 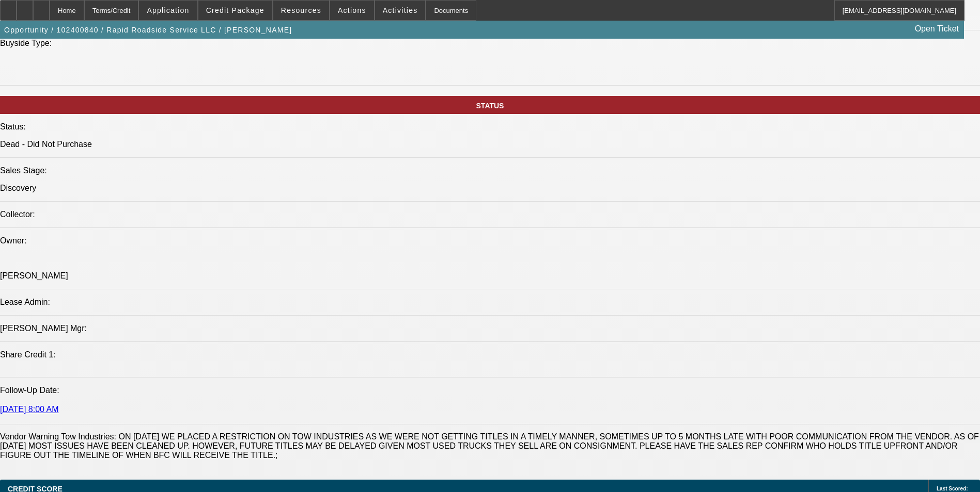 What do you see at coordinates (301, 11) in the screenshot?
I see `button: Resources` at bounding box center [301, 11].